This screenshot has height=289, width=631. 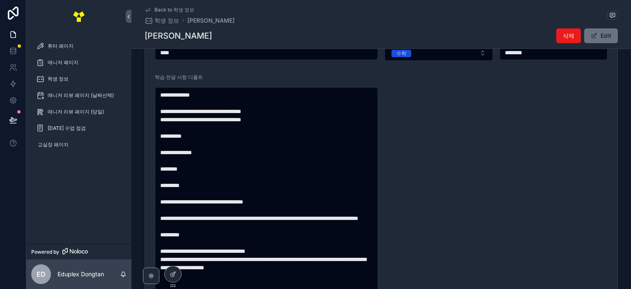 I want to click on a: Back to 학생 정보, so click(x=169, y=10).